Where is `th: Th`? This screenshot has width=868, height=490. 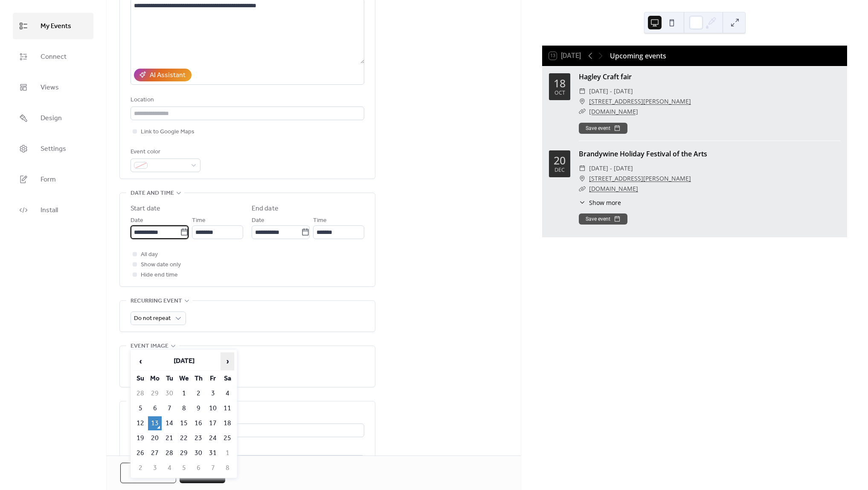 th: Th is located at coordinates (198, 378).